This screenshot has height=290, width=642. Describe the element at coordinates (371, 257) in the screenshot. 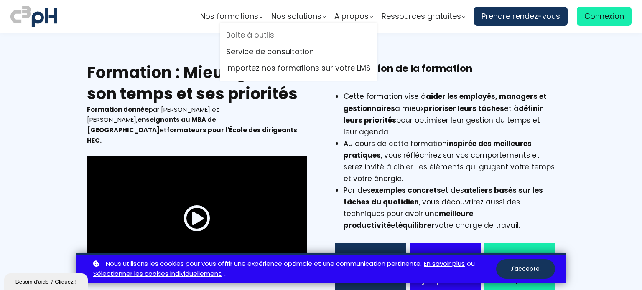

I see `div: Formats` at that location.